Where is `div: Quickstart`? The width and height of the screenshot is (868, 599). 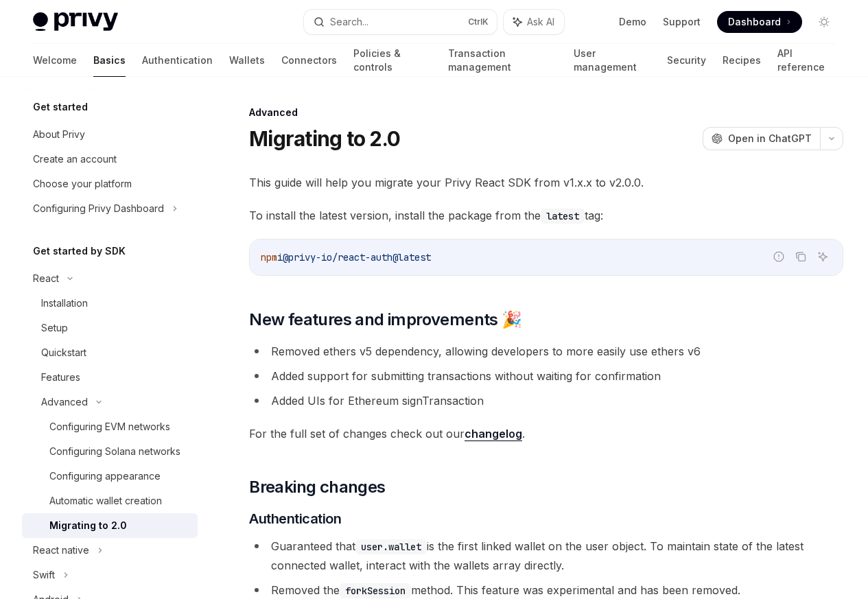
div: Quickstart is located at coordinates (64, 353).